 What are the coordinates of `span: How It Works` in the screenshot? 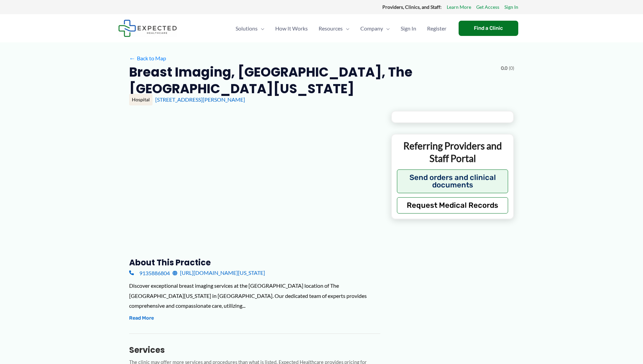 It's located at (291, 28).